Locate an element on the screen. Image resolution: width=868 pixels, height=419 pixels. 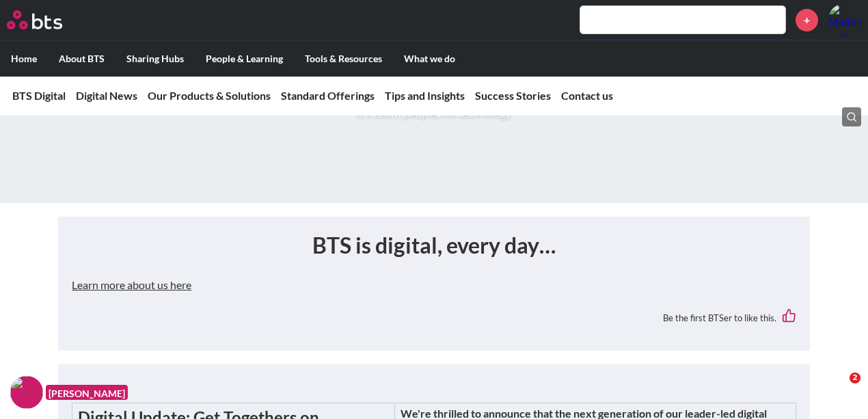
a: BTS Digital is located at coordinates (39, 95).